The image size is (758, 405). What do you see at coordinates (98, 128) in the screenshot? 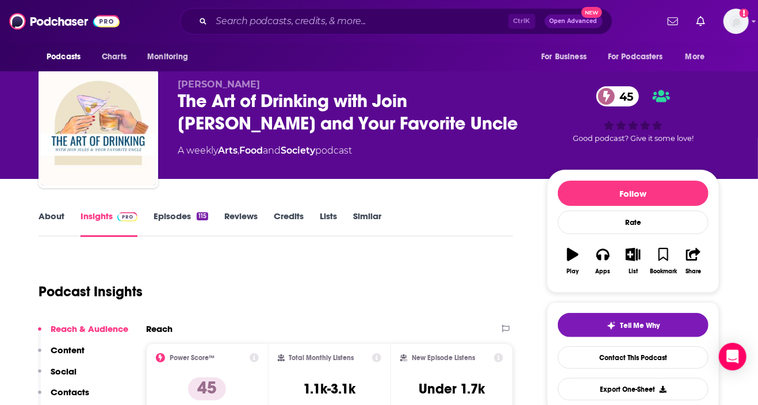
I see `a: The Art of Drinking with Join Jules and Your Favorite Uncle` at bounding box center [98, 128].